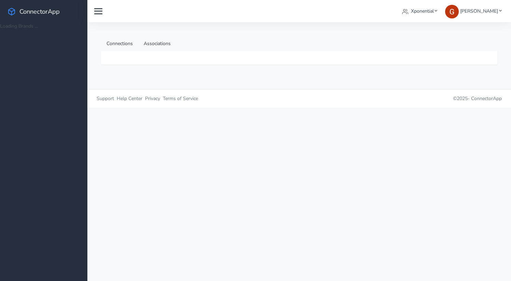 This screenshot has width=511, height=281. Describe the element at coordinates (153, 98) in the screenshot. I see `span: Privacy` at that location.